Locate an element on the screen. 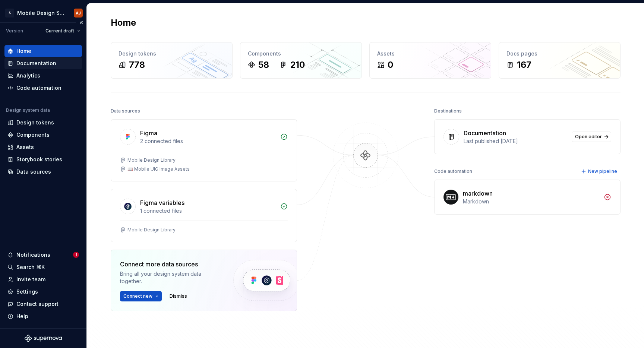  a: Invite team is located at coordinates (43, 279).